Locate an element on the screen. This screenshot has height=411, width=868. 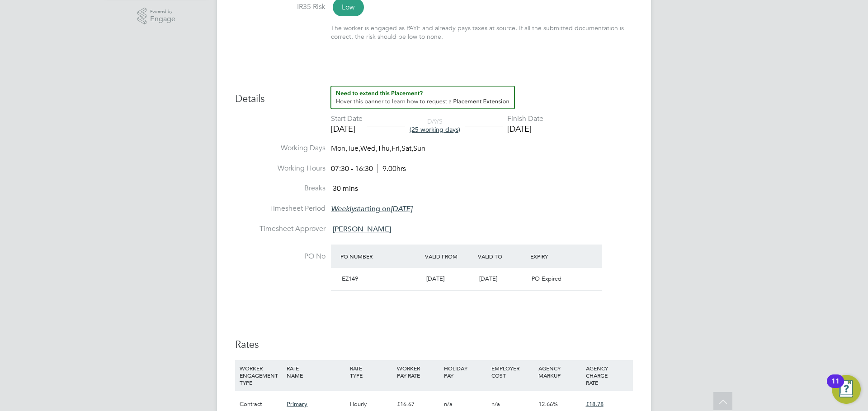
div: Valid To is located at coordinates (501, 257).